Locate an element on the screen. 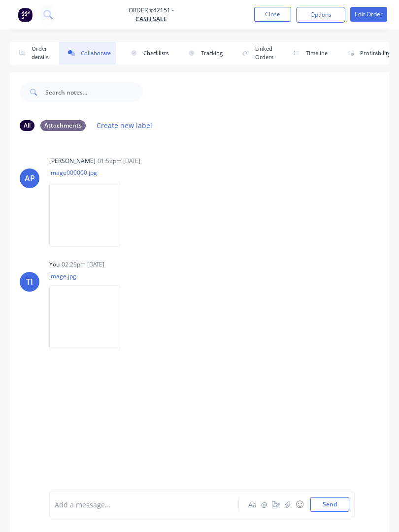 This screenshot has height=532, width=399. button: Linked Orders is located at coordinates (255, 53).